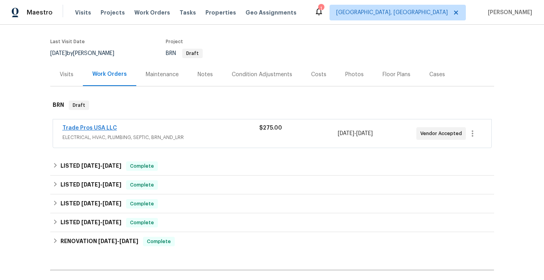 The width and height of the screenshot is (544, 280). I want to click on span: Maestro, so click(40, 13).